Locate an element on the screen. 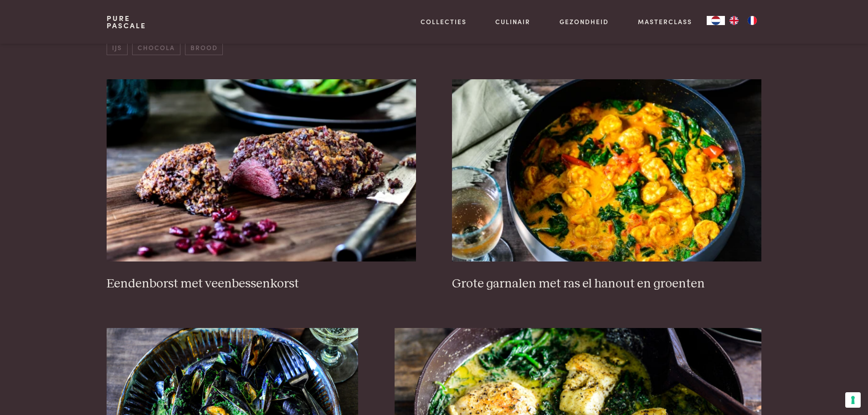 This screenshot has width=868, height=415. a: FR is located at coordinates (753, 21).